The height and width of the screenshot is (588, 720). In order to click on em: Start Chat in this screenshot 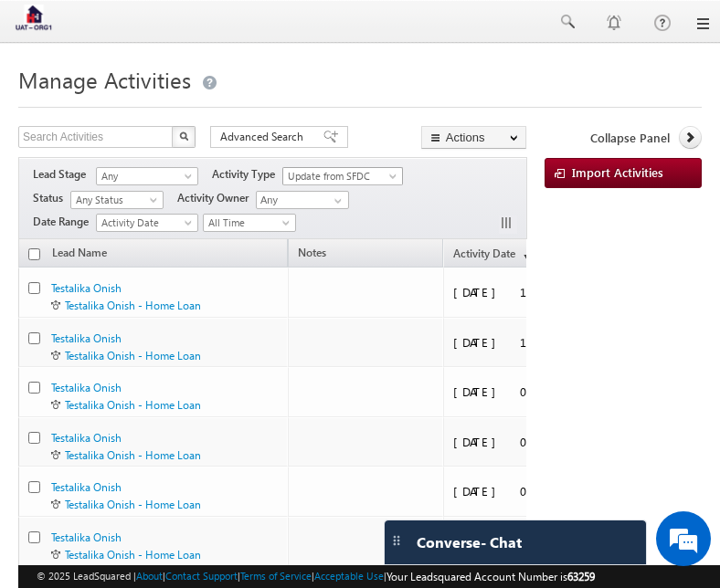, I will do `click(290, 468)`.